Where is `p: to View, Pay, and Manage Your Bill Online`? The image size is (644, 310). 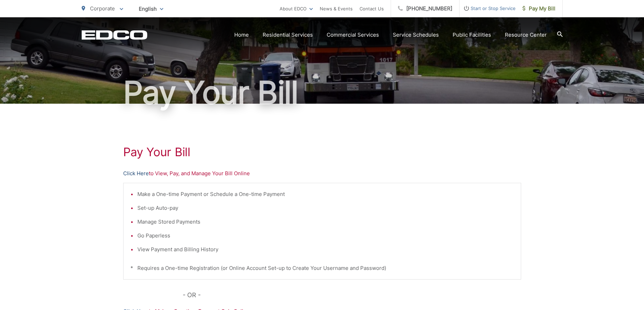 p: to View, Pay, and Manage Your Bill Online is located at coordinates (322, 174).